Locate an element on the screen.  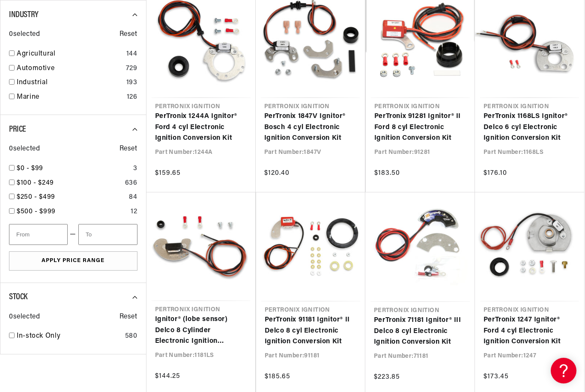
a: Marine is located at coordinates (70, 97).